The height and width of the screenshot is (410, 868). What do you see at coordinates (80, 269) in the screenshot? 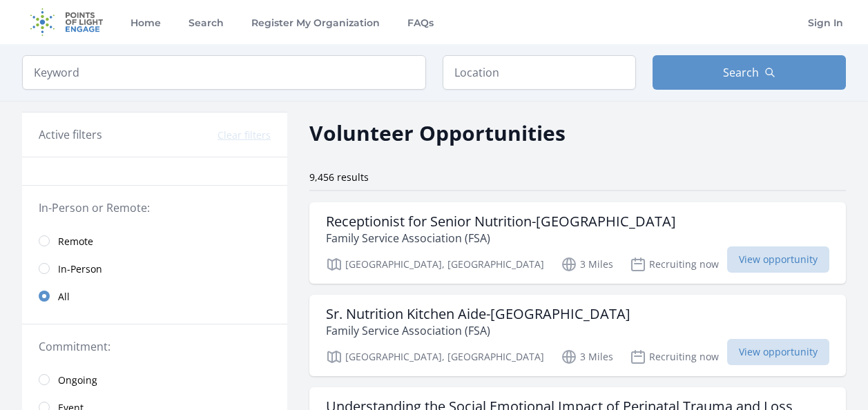
I see `span: In-Person` at bounding box center [80, 269].